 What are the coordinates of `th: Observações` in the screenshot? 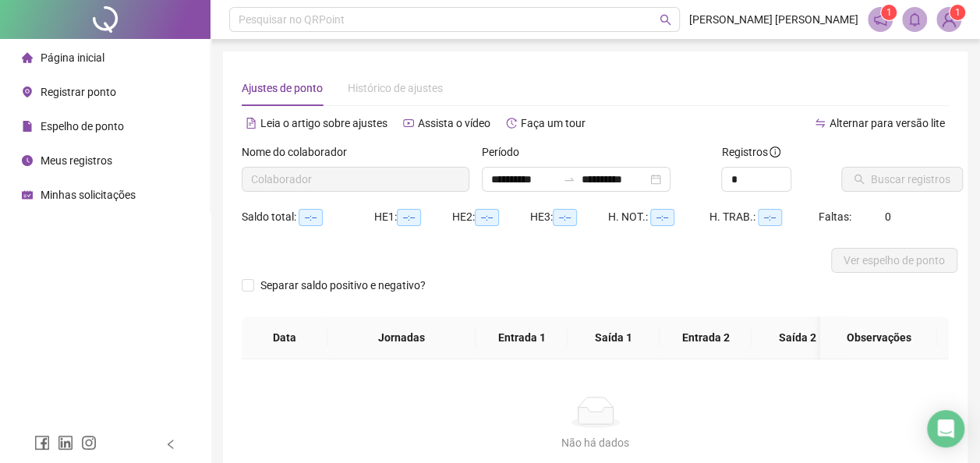 It's located at (879, 337).